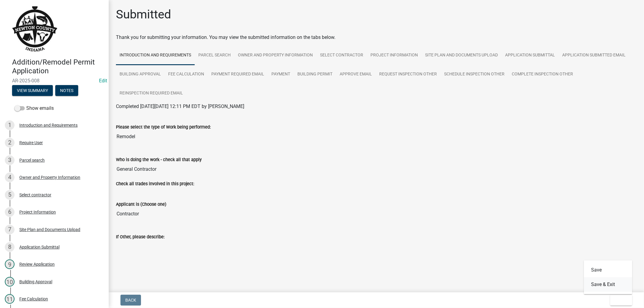 Image resolution: width=644 pixels, height=308 pixels. Describe the element at coordinates (32, 90) in the screenshot. I see `button: View Summary` at that location.